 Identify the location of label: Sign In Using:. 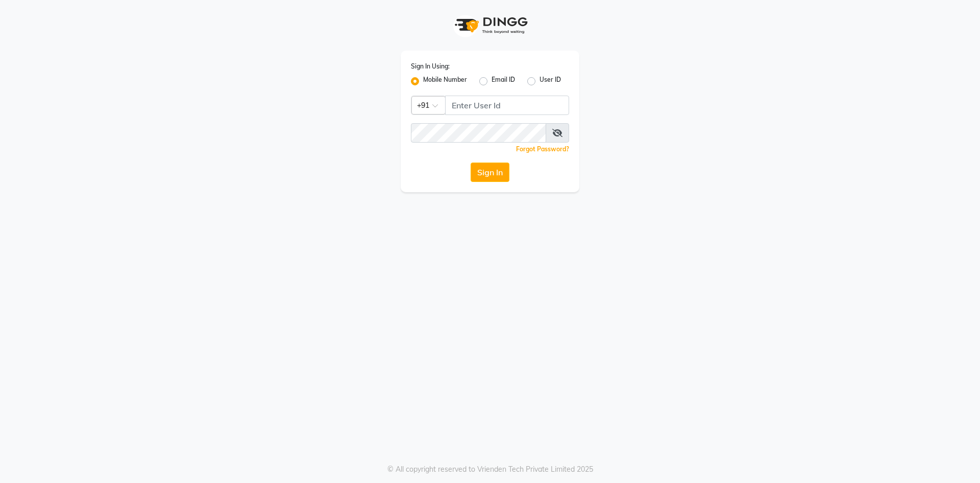
(431, 67).